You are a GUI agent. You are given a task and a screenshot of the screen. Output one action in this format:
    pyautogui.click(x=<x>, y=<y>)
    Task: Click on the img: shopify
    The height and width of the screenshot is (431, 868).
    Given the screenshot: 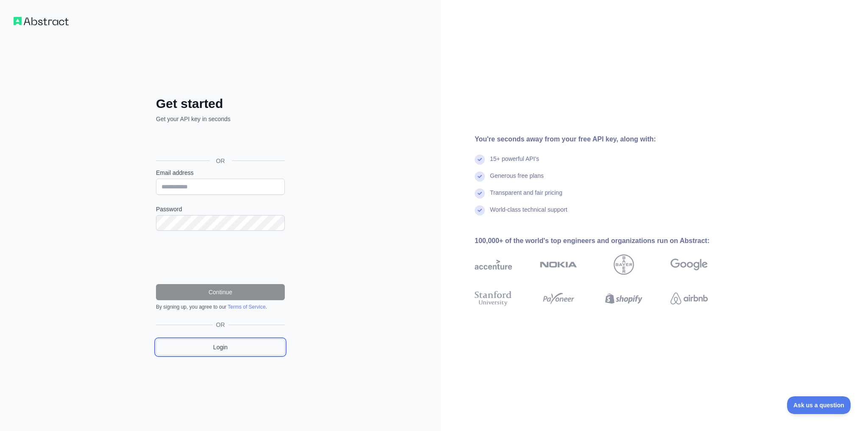 What is the action you would take?
    pyautogui.click(x=624, y=299)
    